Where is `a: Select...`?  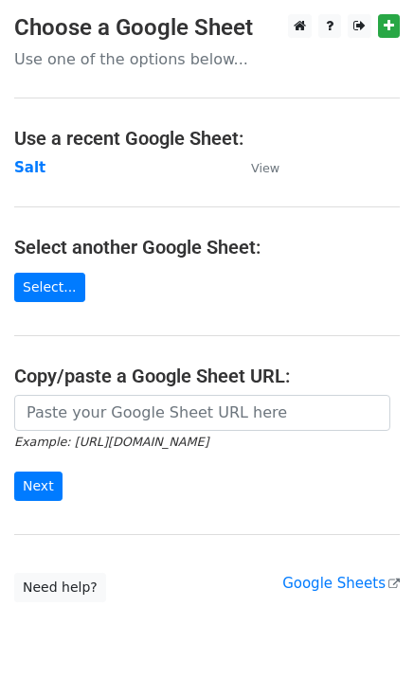 a: Select... is located at coordinates (49, 287).